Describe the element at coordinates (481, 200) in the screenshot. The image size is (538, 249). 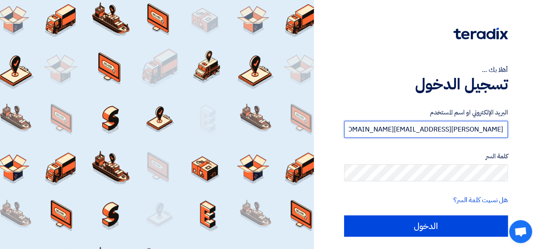
I see `a: هل نسيت كلمة السر؟` at that location.